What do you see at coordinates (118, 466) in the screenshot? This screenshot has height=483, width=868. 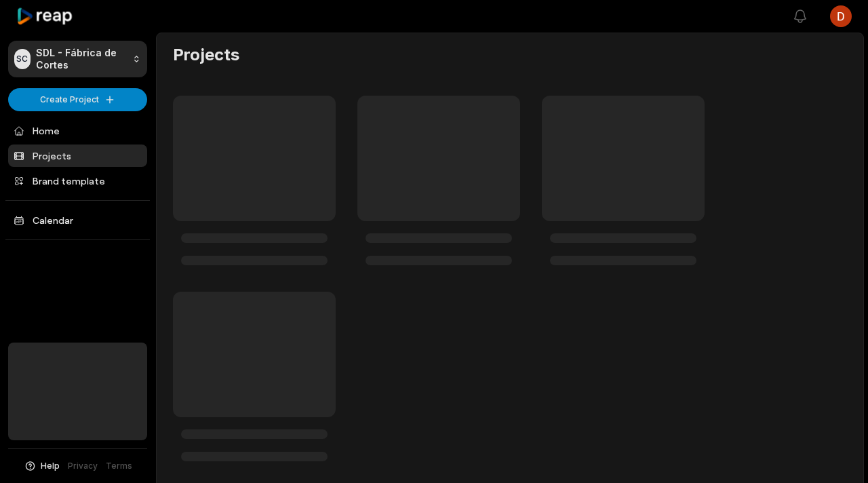 I see `a: Terms` at bounding box center [118, 466].